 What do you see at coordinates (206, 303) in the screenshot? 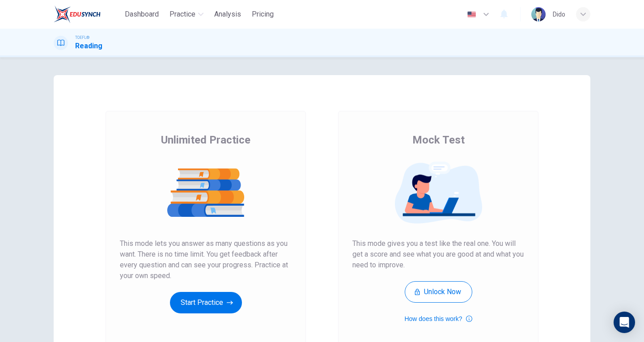
I see `button: Start Practice` at bounding box center [206, 303].